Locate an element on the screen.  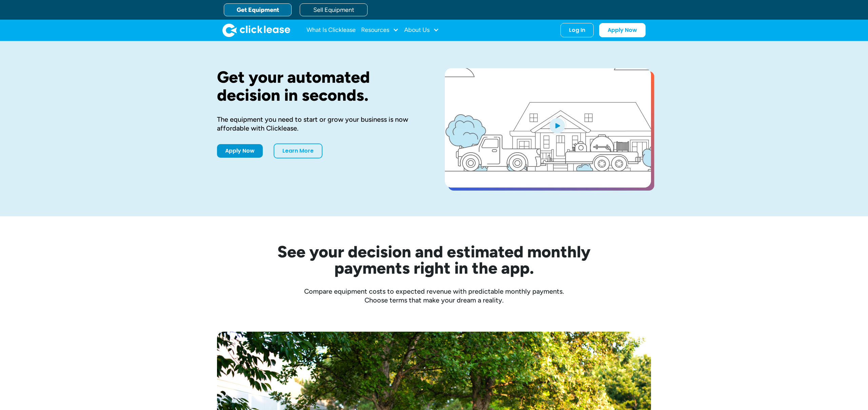
img: Blue play button logo on a light blue circular background is located at coordinates (557, 125).